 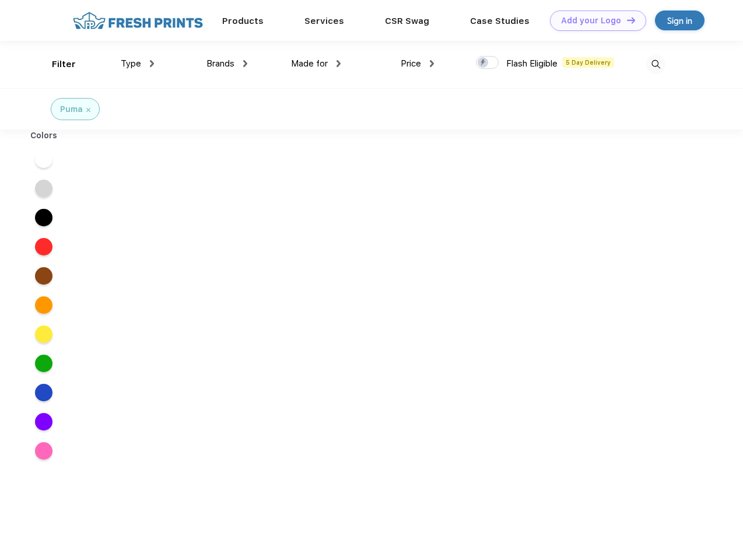 What do you see at coordinates (71, 109) in the screenshot?
I see `div: Puma` at bounding box center [71, 109].